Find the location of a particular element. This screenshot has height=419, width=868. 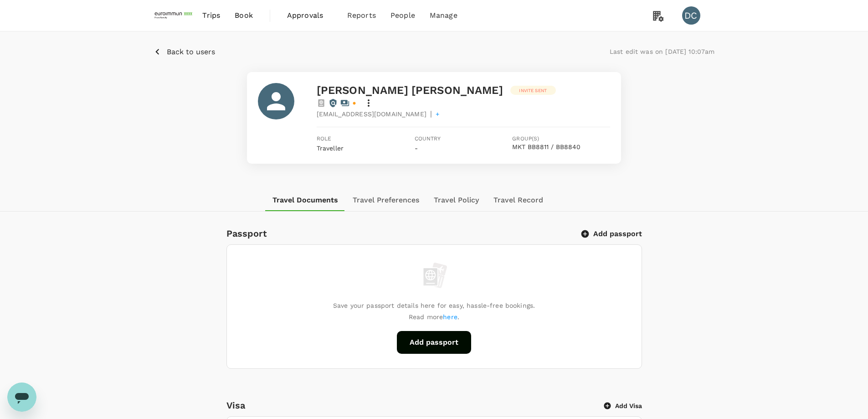

span: Role is located at coordinates (365, 139).